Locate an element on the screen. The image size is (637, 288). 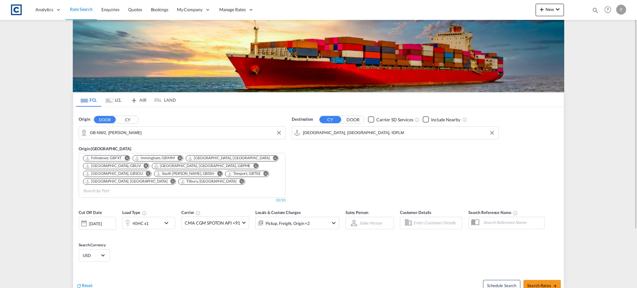
div: Pickup Freight Origin Origin Custom Factory Stuffing is located at coordinates (288, 223).